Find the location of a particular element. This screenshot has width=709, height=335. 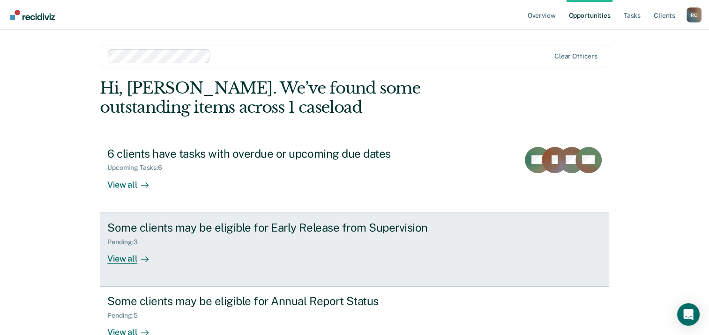

div: R C is located at coordinates (694, 15).